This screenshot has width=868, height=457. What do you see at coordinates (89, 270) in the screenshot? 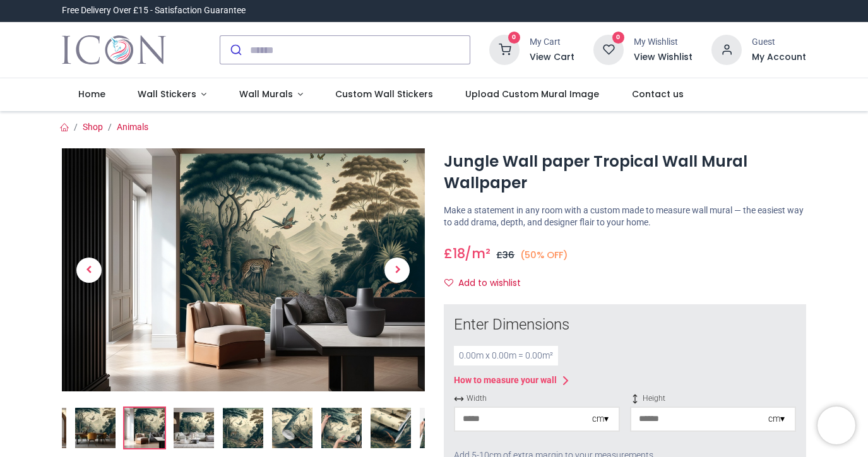
I see `a: Previous` at bounding box center [89, 270].